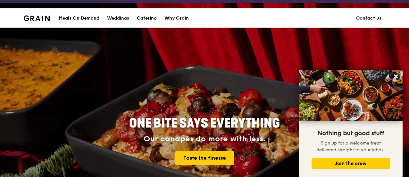  Describe the element at coordinates (118, 18) in the screenshot. I see `div: Weddings` at that location.